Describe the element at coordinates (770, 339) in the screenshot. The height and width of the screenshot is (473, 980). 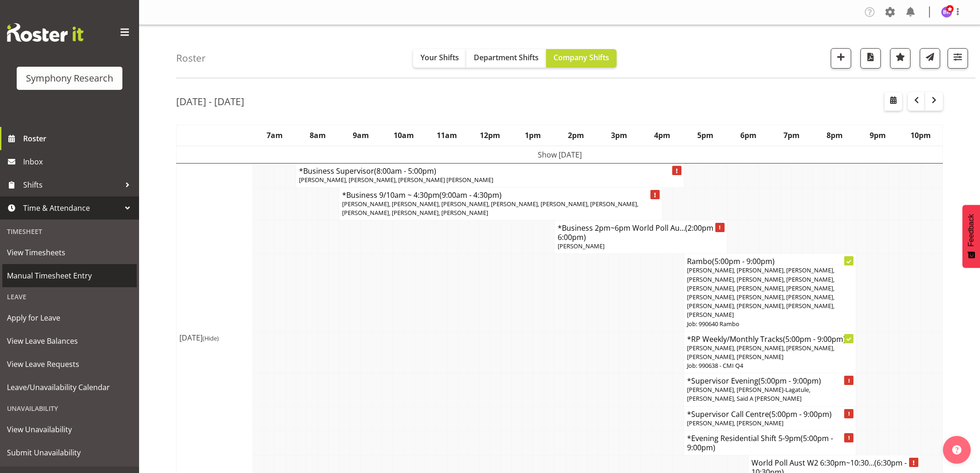
I see `h4: *RP Weekly/Monthly Tracks` at that location.